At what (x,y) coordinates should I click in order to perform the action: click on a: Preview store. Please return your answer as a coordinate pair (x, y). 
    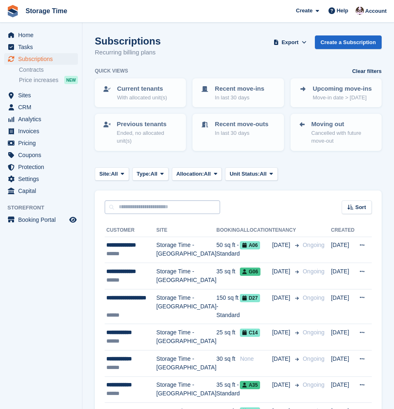
    Looking at the image, I should click on (73, 220).